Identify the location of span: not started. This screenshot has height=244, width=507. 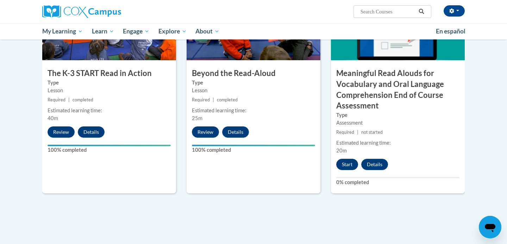
(372, 132).